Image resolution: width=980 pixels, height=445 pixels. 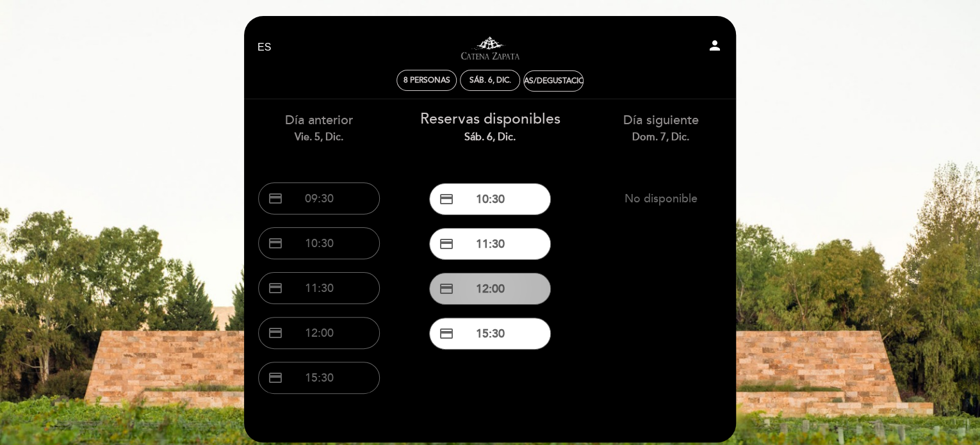 What do you see at coordinates (319, 199) in the screenshot?
I see `button: credit_card 09:30` at bounding box center [319, 199].